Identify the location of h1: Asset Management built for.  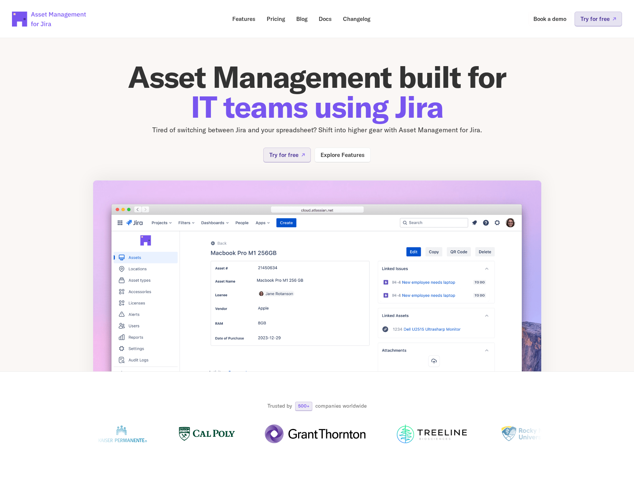
(317, 92).